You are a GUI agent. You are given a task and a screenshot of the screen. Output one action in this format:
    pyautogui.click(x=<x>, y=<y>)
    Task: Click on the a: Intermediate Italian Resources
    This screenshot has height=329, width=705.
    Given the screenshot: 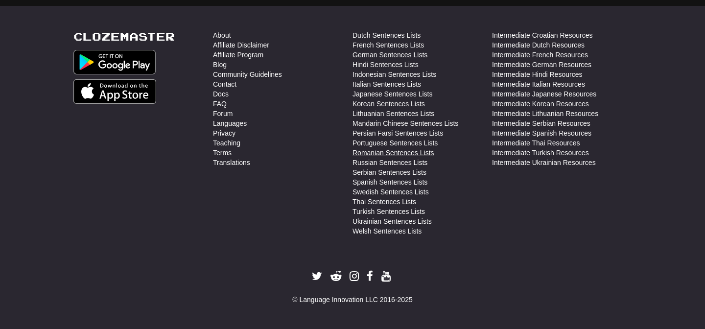 What is the action you would take?
    pyautogui.click(x=538, y=84)
    